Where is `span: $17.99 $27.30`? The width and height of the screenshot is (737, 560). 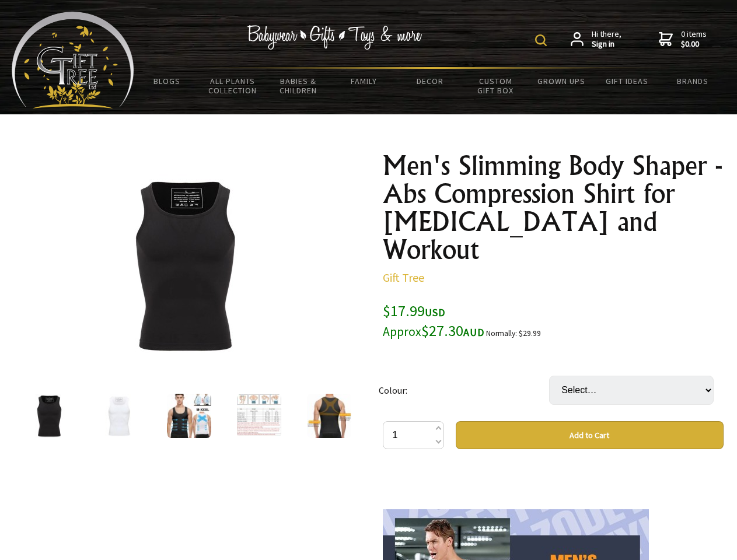 span: $17.99 $27.30 is located at coordinates (433, 320).